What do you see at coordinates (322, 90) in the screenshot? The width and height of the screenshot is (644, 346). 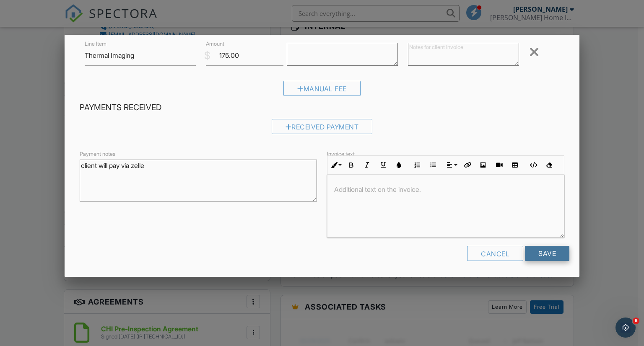 I see `a: Manual Fee` at bounding box center [322, 90].